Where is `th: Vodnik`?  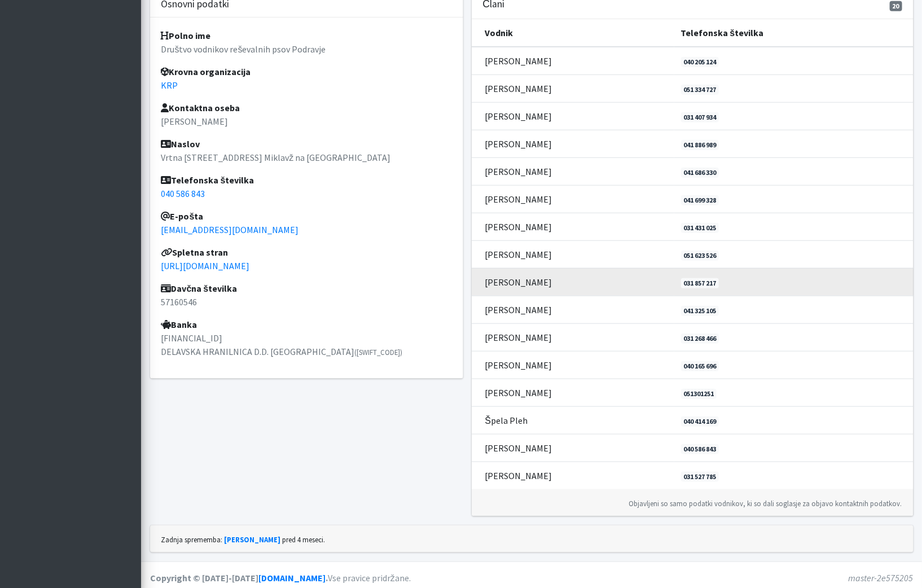 th: Vodnik is located at coordinates (573, 33).